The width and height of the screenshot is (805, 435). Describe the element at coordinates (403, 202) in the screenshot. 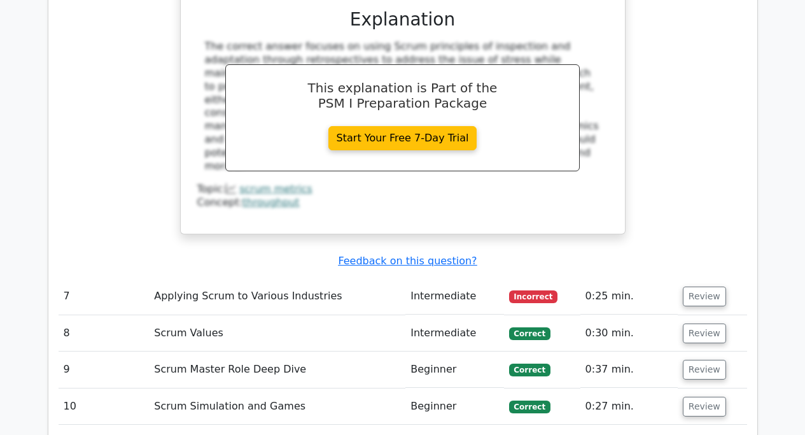

I see `div: Concept:` at that location.